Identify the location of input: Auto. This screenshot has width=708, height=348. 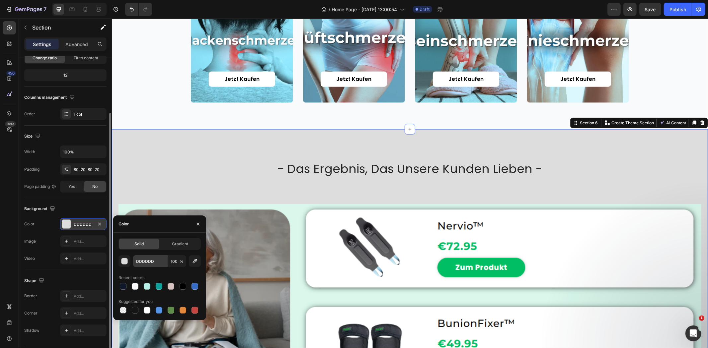
(83, 152).